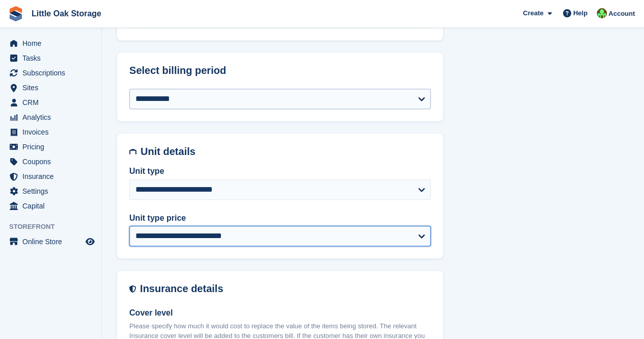  What do you see at coordinates (53, 162) in the screenshot?
I see `span: Coupons` at bounding box center [53, 162].